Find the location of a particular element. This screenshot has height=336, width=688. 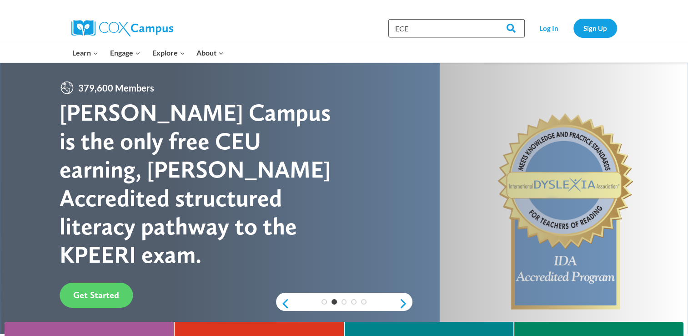

img: Cox Campus is located at coordinates (122, 28).